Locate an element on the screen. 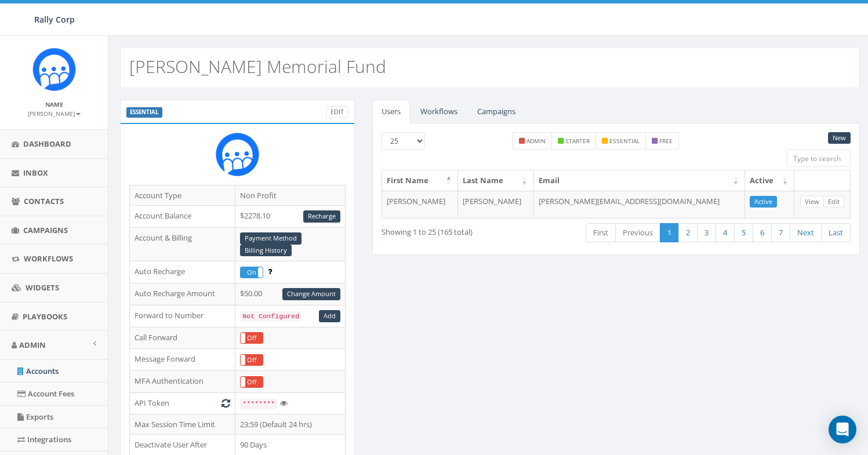  a: 7 is located at coordinates (781, 232).